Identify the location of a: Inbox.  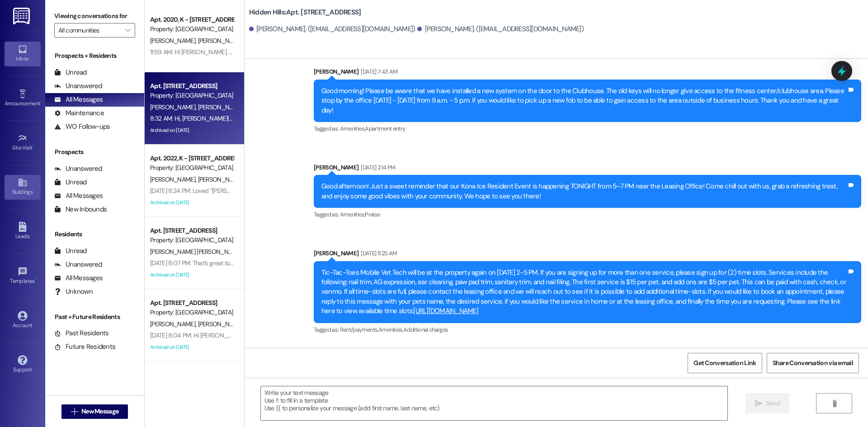
(22, 54).